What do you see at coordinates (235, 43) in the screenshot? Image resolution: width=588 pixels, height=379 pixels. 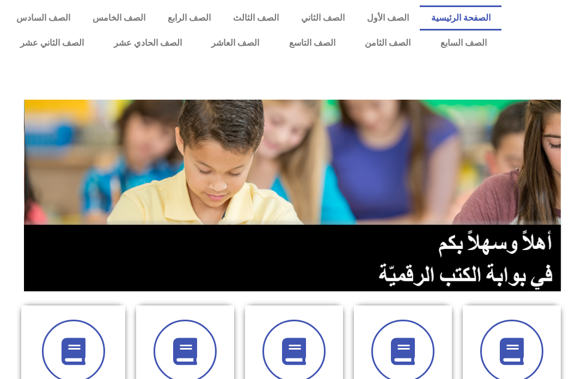 I see `a: الصف العاشر` at bounding box center [235, 43].